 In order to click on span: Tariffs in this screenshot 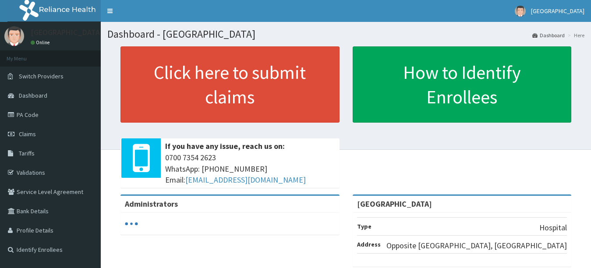, I will do `click(27, 153)`.